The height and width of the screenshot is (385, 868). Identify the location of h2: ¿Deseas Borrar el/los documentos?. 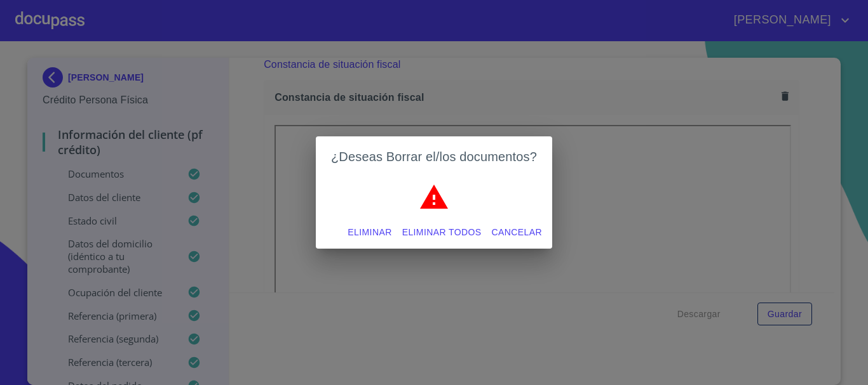
(434, 157).